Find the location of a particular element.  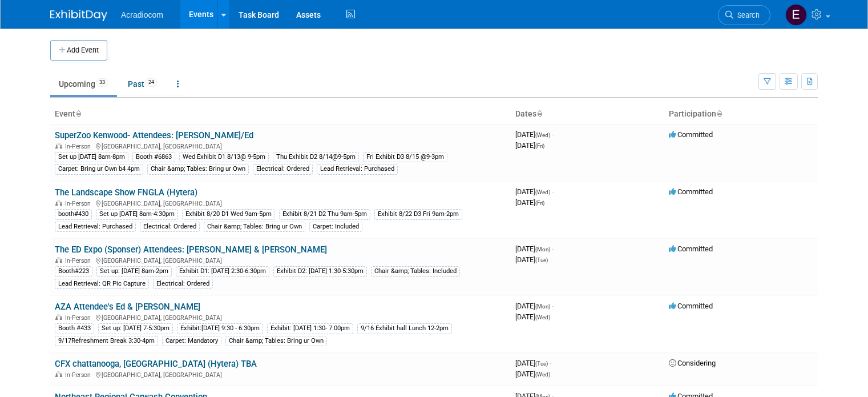

span: Considering is located at coordinates (692, 363).